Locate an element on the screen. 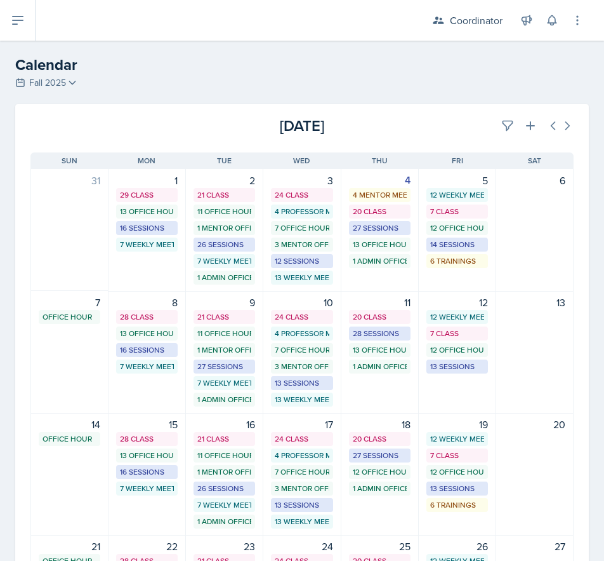 The height and width of the screenshot is (561, 604). div: 27 is located at coordinates (535, 546).